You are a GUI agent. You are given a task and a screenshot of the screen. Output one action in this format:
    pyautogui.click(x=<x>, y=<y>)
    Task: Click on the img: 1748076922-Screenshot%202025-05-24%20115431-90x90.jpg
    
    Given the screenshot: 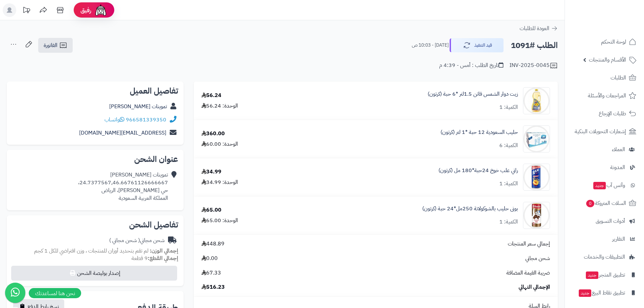 What is the action you would take?
    pyautogui.click(x=537, y=177)
    